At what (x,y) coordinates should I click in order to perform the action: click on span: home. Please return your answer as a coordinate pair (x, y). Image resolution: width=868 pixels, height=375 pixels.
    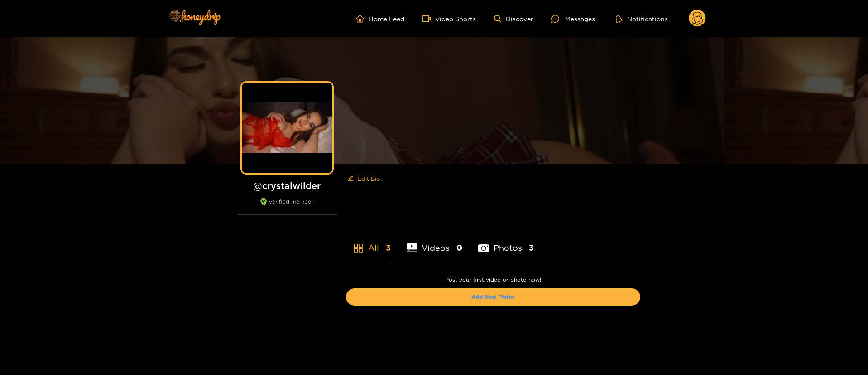
    Looking at the image, I should click on (363, 18).